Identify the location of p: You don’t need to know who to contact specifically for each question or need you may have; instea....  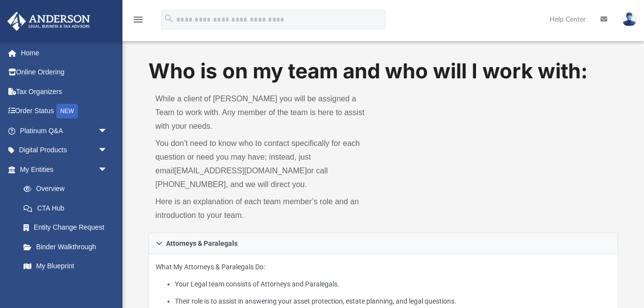
(266, 164).